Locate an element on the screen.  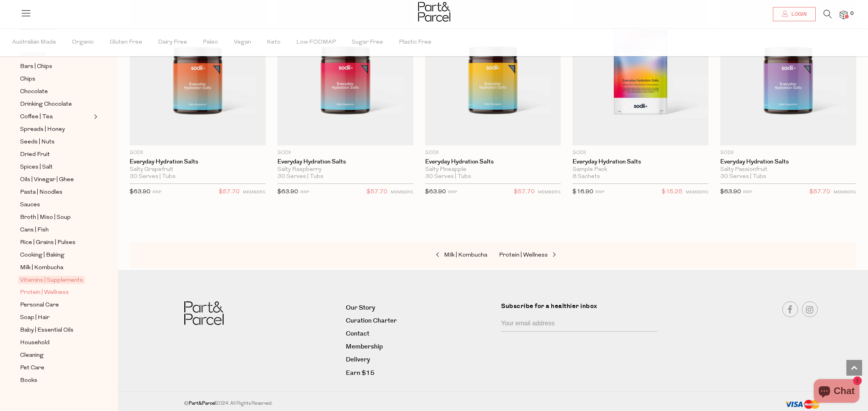
a: Oils | Vinegar | Ghee is located at coordinates (56, 179).